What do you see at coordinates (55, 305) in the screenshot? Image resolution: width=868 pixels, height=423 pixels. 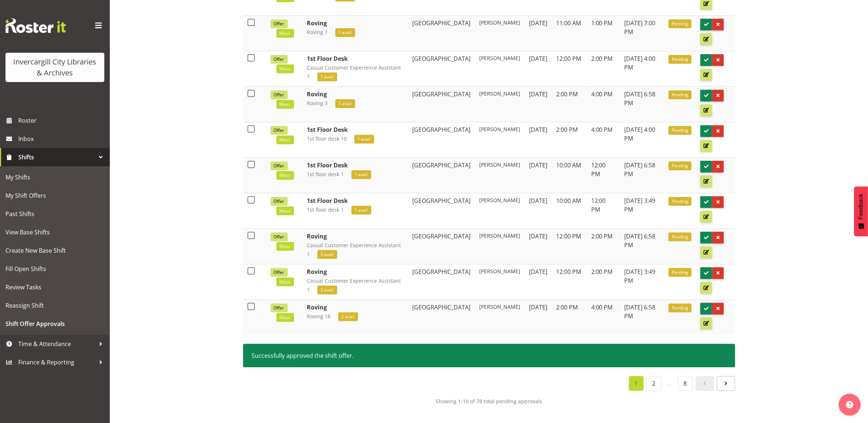 I see `a: Reassign Shift` at bounding box center [55, 305].